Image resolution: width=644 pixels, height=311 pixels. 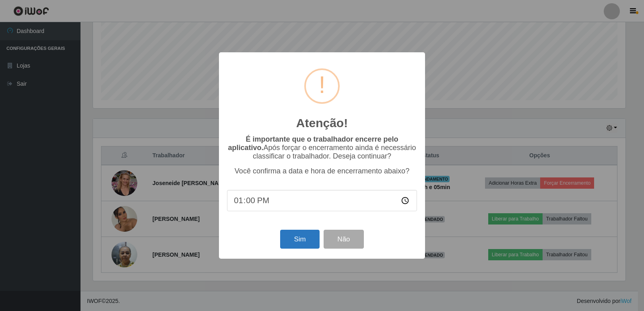 What do you see at coordinates (313, 143) in the screenshot?
I see `b: É importante que o trabalhador encerre pelo aplicativo.` at bounding box center [313, 143].